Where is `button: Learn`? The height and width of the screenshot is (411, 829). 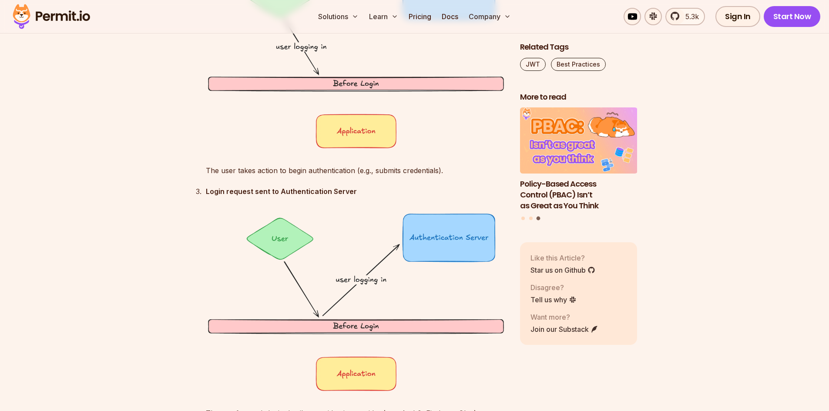 button: Learn is located at coordinates (384, 17).